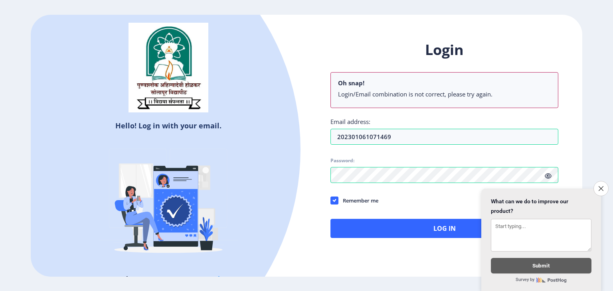  Describe the element at coordinates (168, 68) in the screenshot. I see `img: sulogo.png` at that location.